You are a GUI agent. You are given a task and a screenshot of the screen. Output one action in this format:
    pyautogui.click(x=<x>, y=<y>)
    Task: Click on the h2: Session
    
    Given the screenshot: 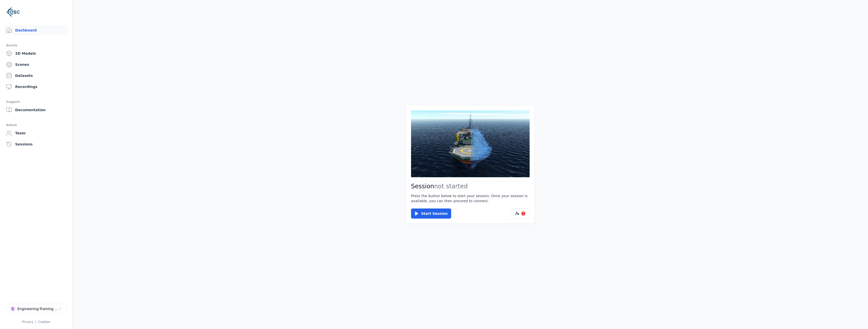 What is the action you would take?
    pyautogui.click(x=470, y=186)
    